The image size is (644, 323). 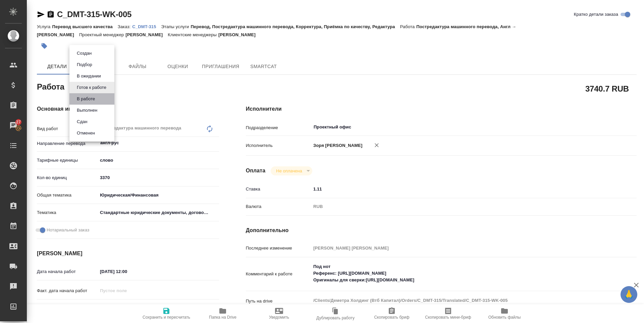 I want to click on button: Выполнен, so click(x=87, y=111).